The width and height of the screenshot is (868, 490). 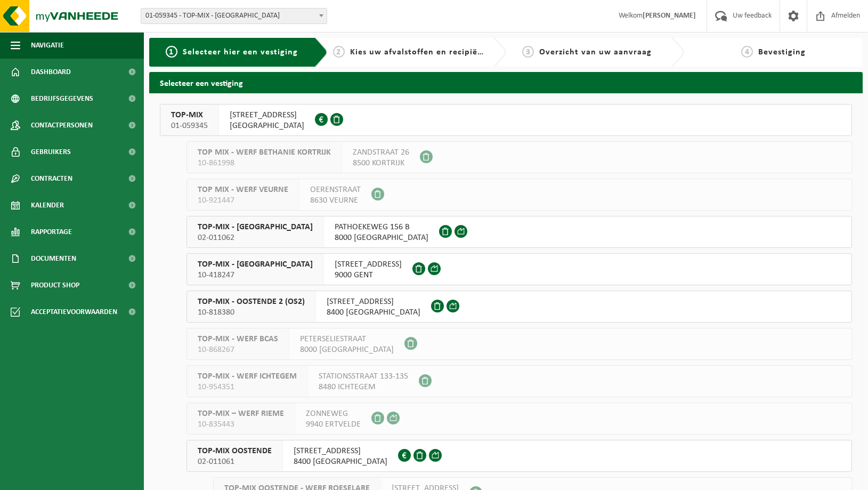 I want to click on span: 10-954351, so click(x=247, y=387).